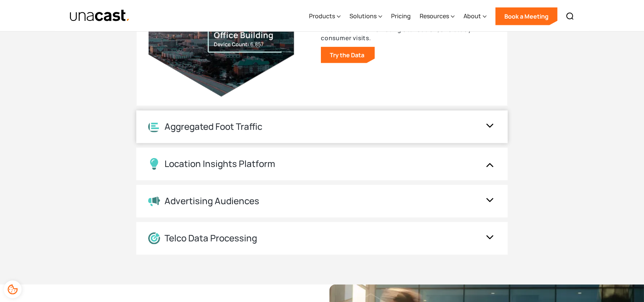  What do you see at coordinates (154, 238) in the screenshot?
I see `img: Location Data Processing icon` at bounding box center [154, 238].